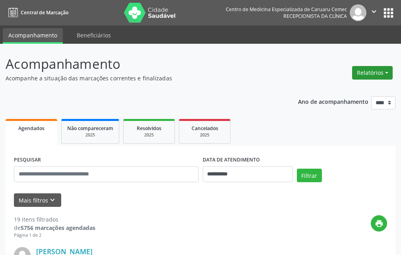 This screenshot has width=401, height=255. I want to click on button: Relatórios, so click(373, 73).